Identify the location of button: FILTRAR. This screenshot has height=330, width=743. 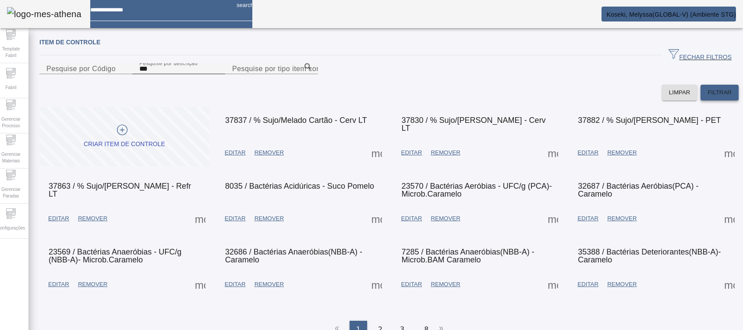
(720, 92).